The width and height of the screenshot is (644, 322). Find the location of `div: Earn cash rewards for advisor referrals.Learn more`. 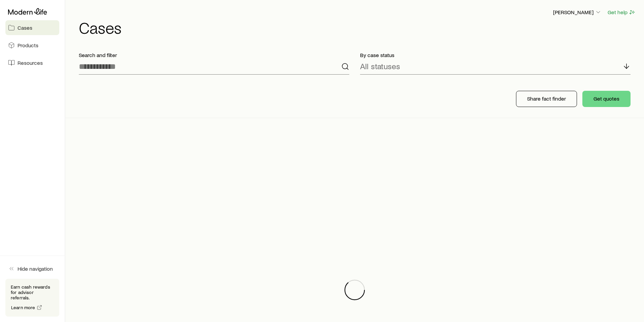

div: Earn cash rewards for advisor referrals.Learn more is located at coordinates (32, 298).